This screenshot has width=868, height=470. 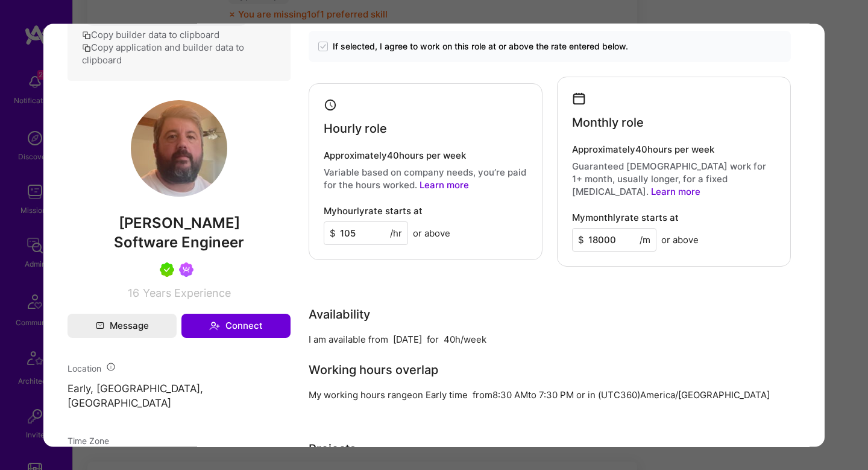 I want to click on button: Message, so click(x=121, y=326).